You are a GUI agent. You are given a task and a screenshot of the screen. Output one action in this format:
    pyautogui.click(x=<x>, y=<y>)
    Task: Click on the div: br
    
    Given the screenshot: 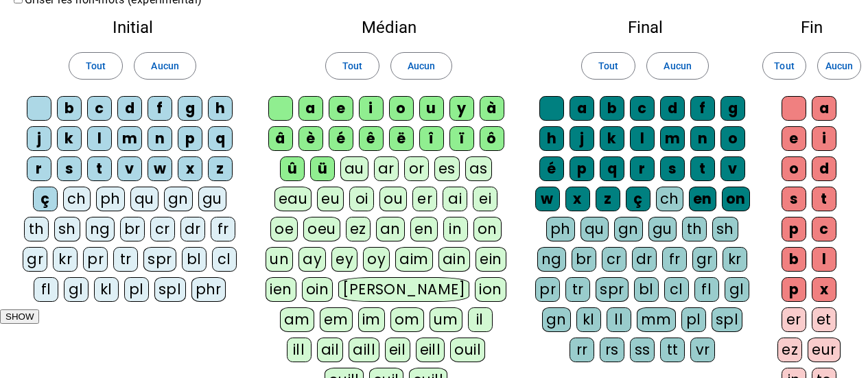 What is the action you would take?
    pyautogui.click(x=132, y=229)
    